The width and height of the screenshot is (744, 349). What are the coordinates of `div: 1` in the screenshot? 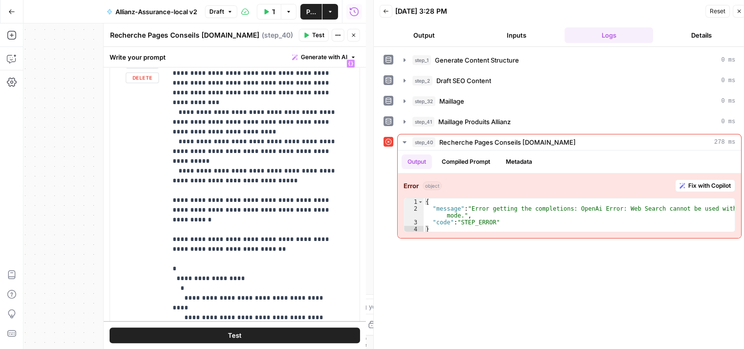 It's located at (414, 202).